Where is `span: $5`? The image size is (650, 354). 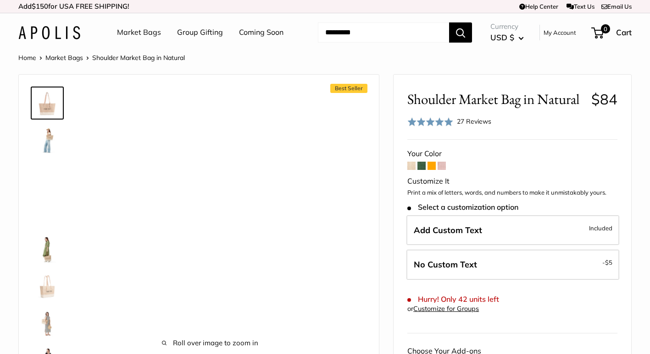 span: $5 is located at coordinates (608, 263).